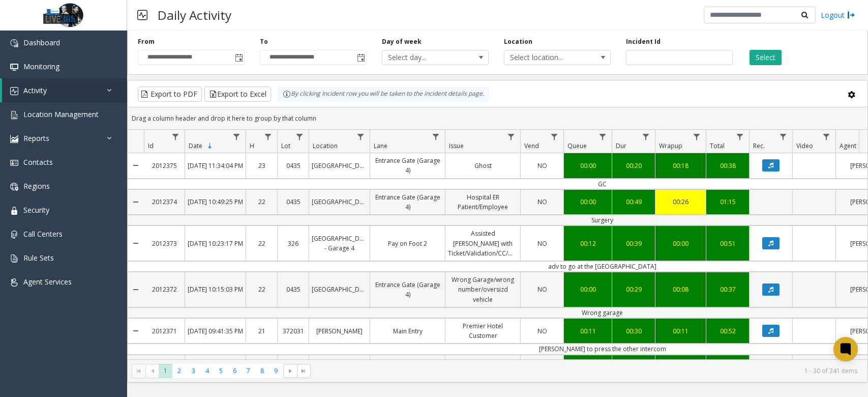 This screenshot has height=397, width=868. I want to click on span: Rule Sets, so click(39, 258).